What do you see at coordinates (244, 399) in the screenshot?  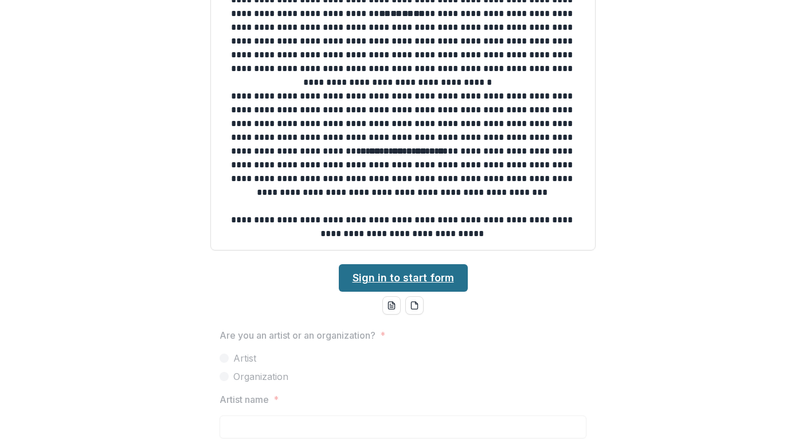 I see `p: Artist name` at bounding box center [244, 399].